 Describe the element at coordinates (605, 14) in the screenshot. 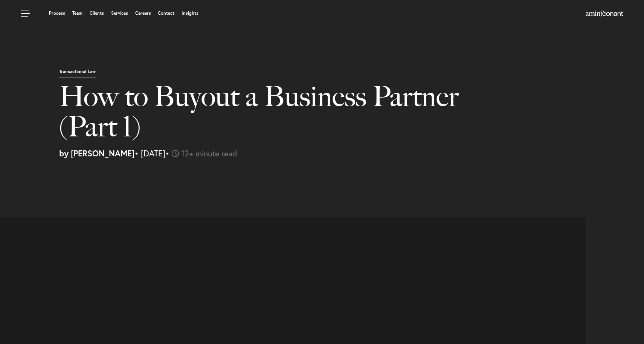

I see `img: Amini & Conant` at that location.